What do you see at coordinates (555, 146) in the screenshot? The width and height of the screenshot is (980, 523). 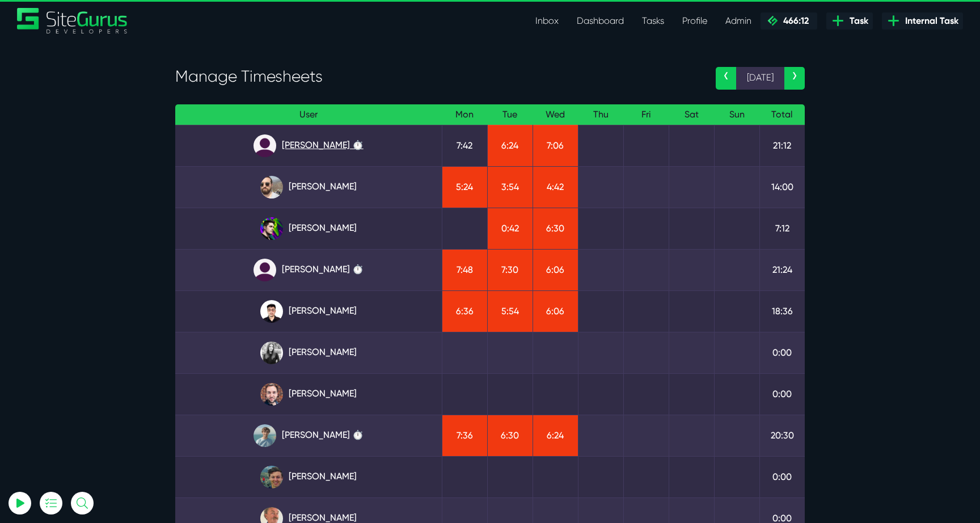 I see `td: 7:06` at bounding box center [555, 146].